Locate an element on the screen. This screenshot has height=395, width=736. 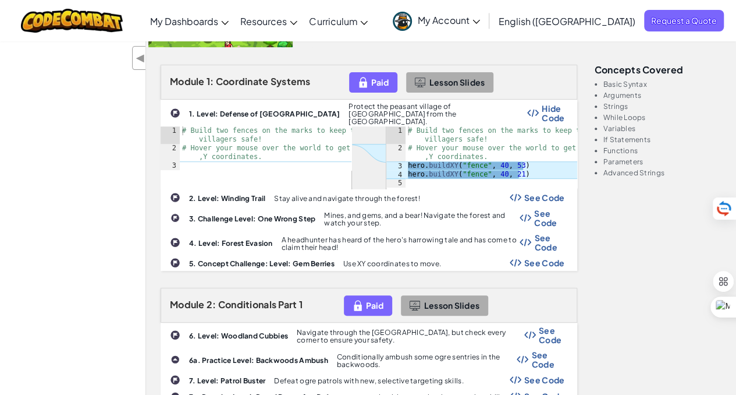
b: 6a. Practice Level: Backwoods Ambush is located at coordinates (258, 360).